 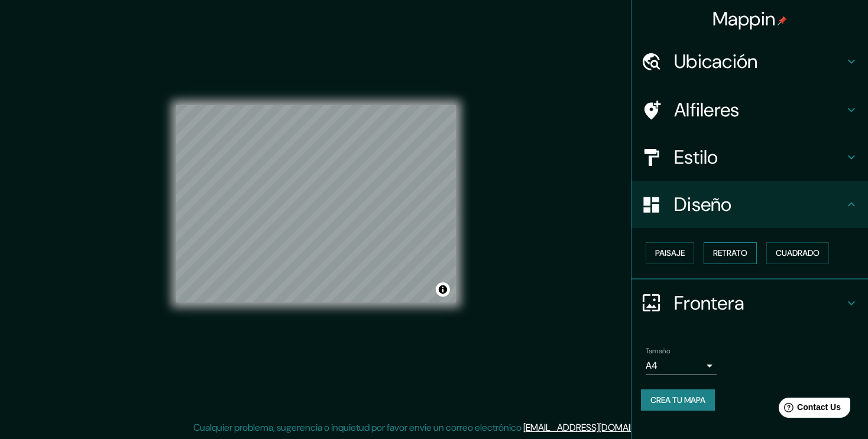 What do you see at coordinates (657, 350) in the screenshot?
I see `label: Tamaño` at bounding box center [657, 350].